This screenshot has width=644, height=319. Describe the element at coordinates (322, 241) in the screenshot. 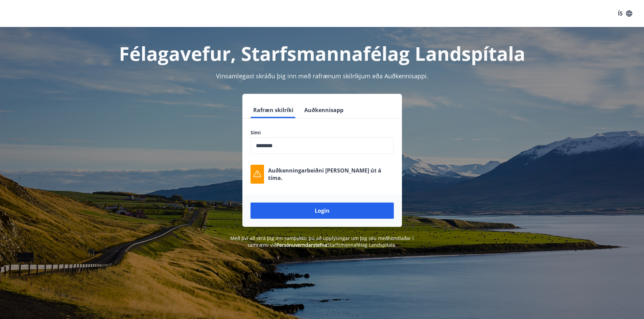

I see `span: Með því að skrá þig inn samþykkir þú að upplýsingar um þig séu meðhöndlaðar í samræmi við Starfsm...` at that location.